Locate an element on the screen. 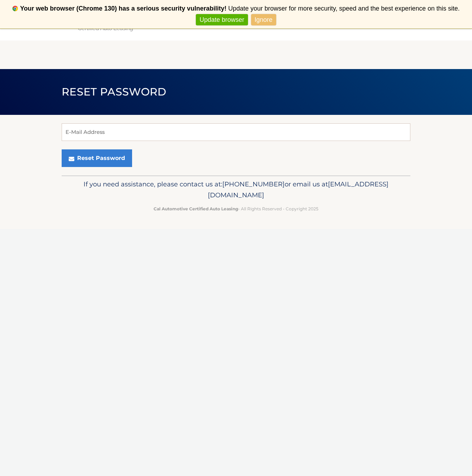 Image resolution: width=472 pixels, height=476 pixels. p: If you need assistance, please contact us at: or email us at is located at coordinates (236, 190).